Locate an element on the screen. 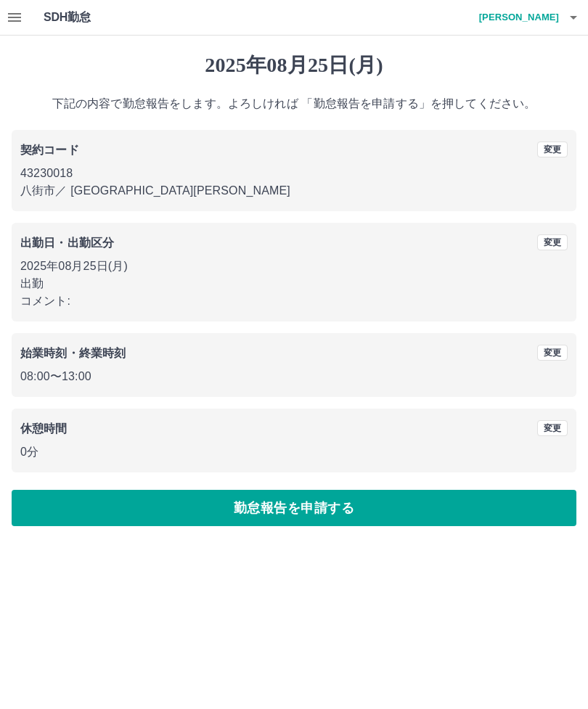 This screenshot has height=709, width=588. b: 出勤日・出勤区分 is located at coordinates (67, 243).